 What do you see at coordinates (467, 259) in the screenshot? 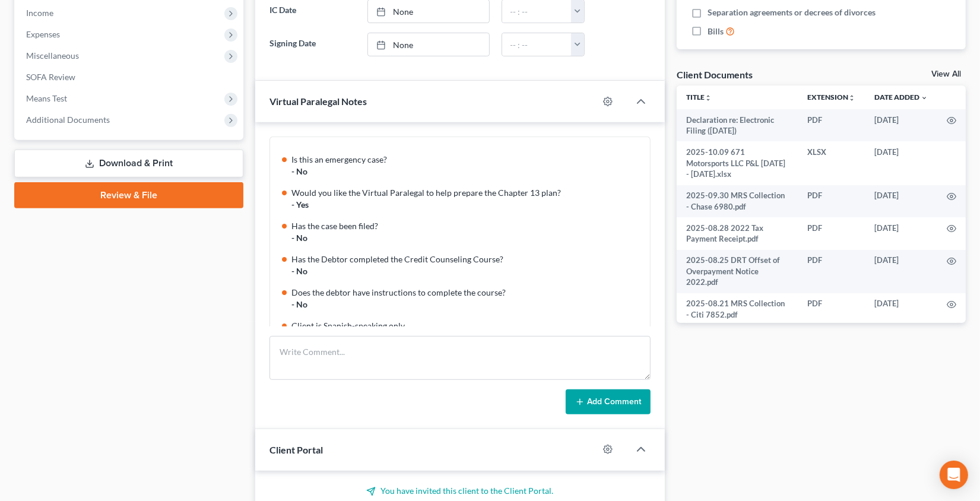
I see `div: Has the Debtor completed the Credit Counseling Course?` at bounding box center [467, 259].